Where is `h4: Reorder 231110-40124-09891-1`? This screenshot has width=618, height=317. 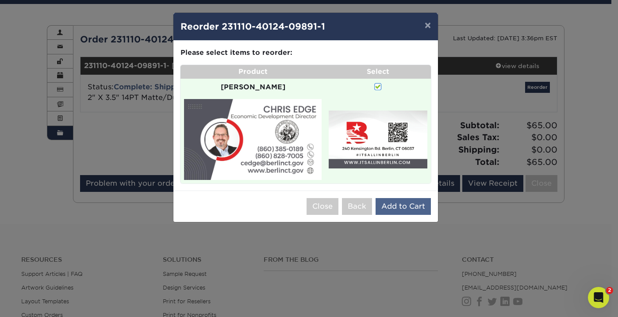 h4: Reorder 231110-40124-09891-1 is located at coordinates (306, 27).